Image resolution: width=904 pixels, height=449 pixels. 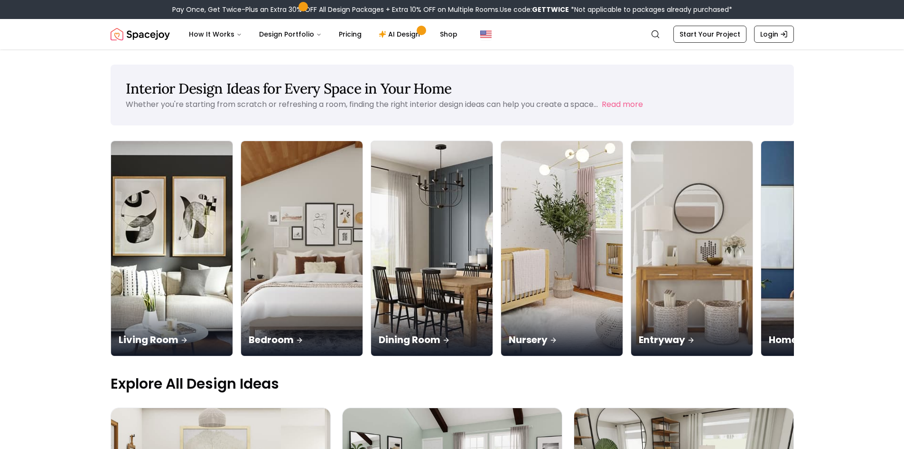 What do you see at coordinates (622, 104) in the screenshot?
I see `button: Read more` at bounding box center [622, 104].